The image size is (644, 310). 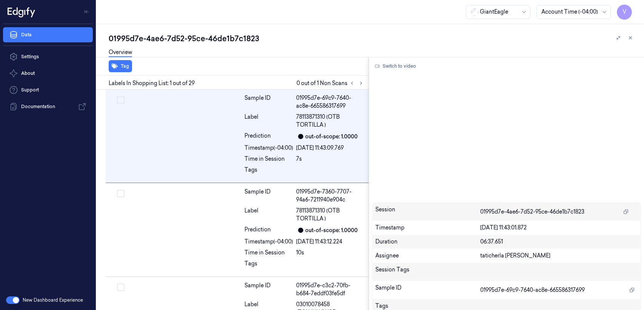 What do you see at coordinates (395, 66) in the screenshot?
I see `button: Switch to video` at bounding box center [395, 66].